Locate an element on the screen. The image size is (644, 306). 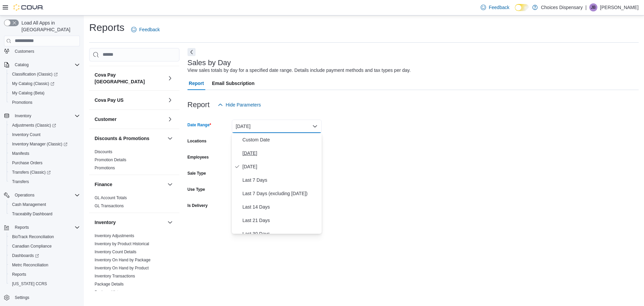
div: Finance is located at coordinates (134, 203).